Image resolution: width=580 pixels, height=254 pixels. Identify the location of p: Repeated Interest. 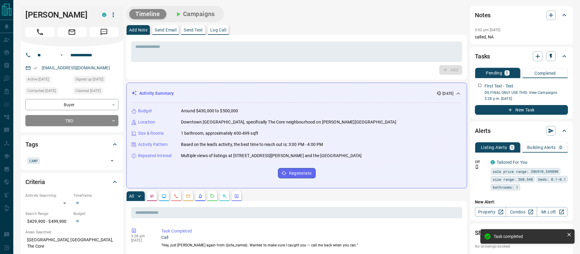
(155, 155).